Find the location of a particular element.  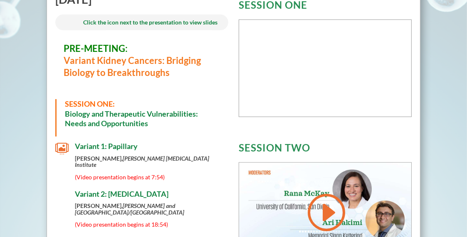

h3: Variant Kidney Cancers: Bridging Biology to Breakthroughs is located at coordinates (141, 63).